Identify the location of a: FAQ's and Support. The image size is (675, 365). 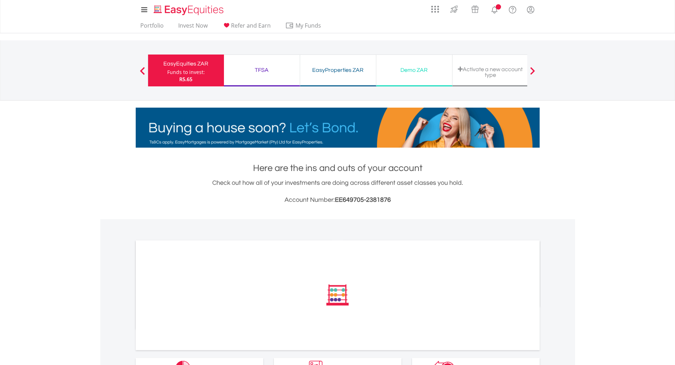
(512, 9).